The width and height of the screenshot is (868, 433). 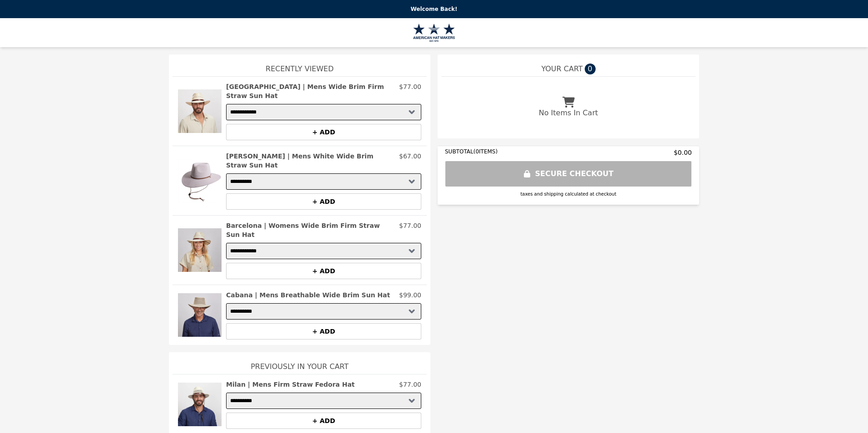 I want to click on img: Barcelona | Mens Wide Brim Firm Straw Sun Hat, so click(x=200, y=111).